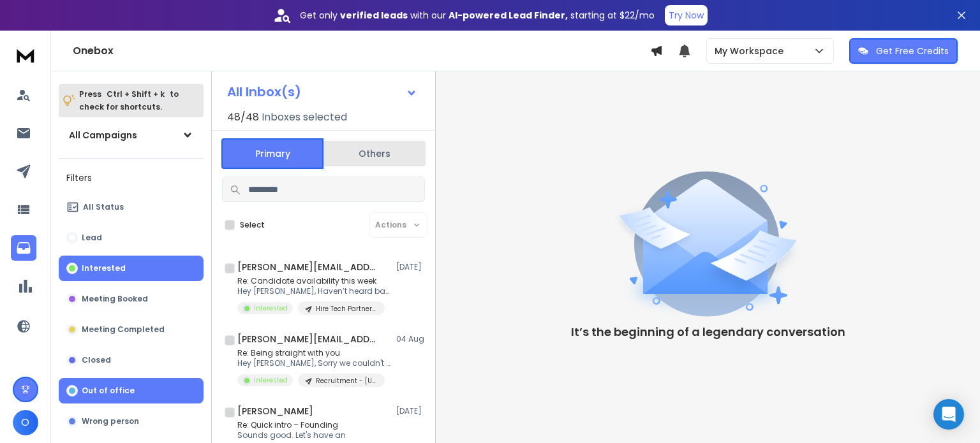 This screenshot has height=443, width=980. Describe the element at coordinates (361, 51) in the screenshot. I see `h1: Onebox` at that location.